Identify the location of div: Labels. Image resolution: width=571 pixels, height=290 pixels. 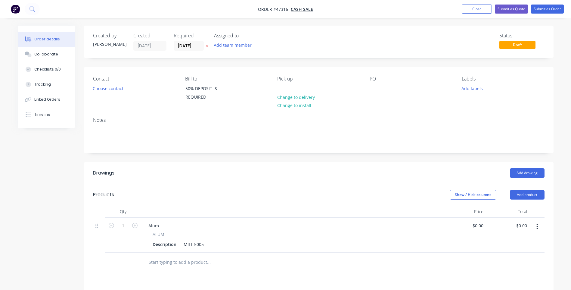
(503, 79).